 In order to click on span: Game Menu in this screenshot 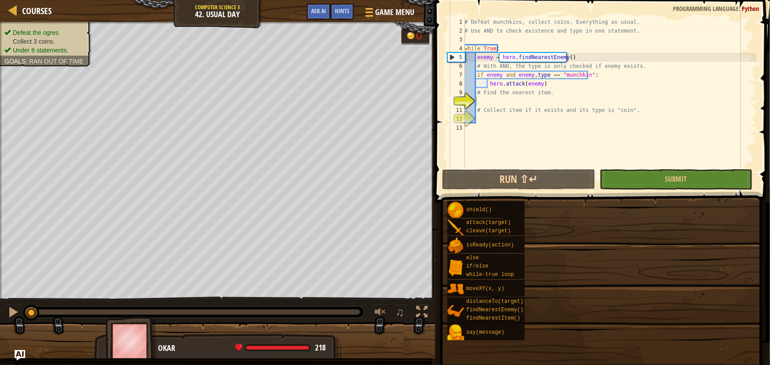, I will do `click(394, 12)`.